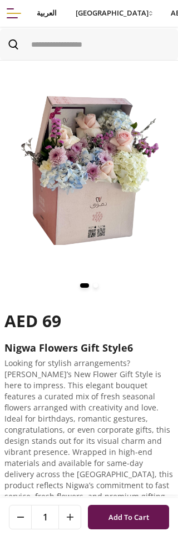  I want to click on button: Add To Cart, so click(128, 517).